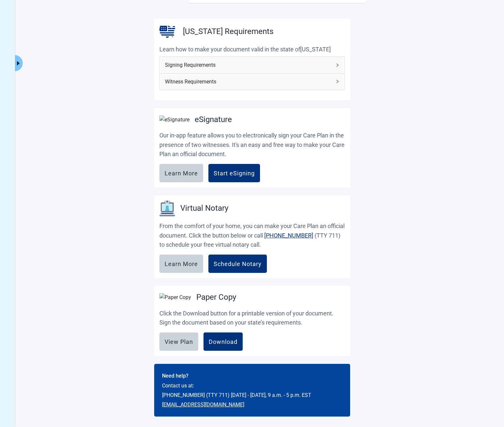 The width and height of the screenshot is (504, 427). I want to click on button: View Plan, so click(178, 341).